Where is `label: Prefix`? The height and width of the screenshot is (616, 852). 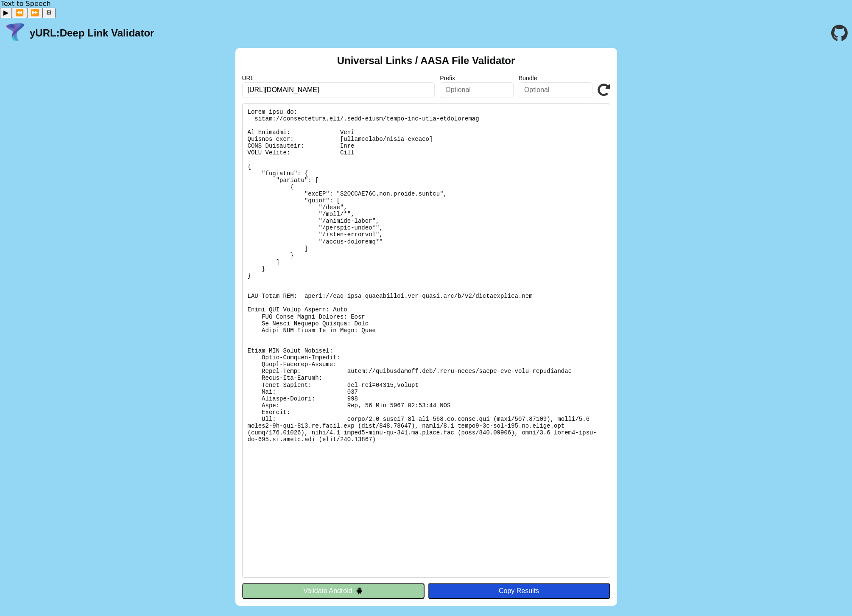 label: Prefix is located at coordinates (477, 78).